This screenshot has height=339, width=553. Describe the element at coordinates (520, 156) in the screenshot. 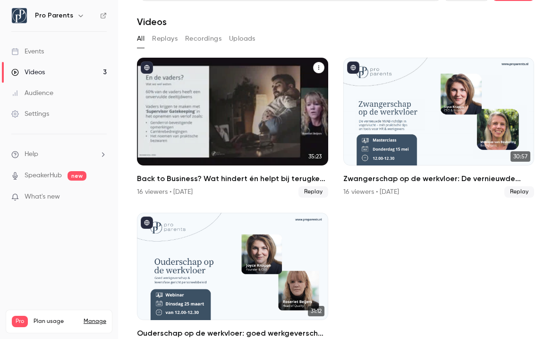

I see `span: 30:57` at that location.